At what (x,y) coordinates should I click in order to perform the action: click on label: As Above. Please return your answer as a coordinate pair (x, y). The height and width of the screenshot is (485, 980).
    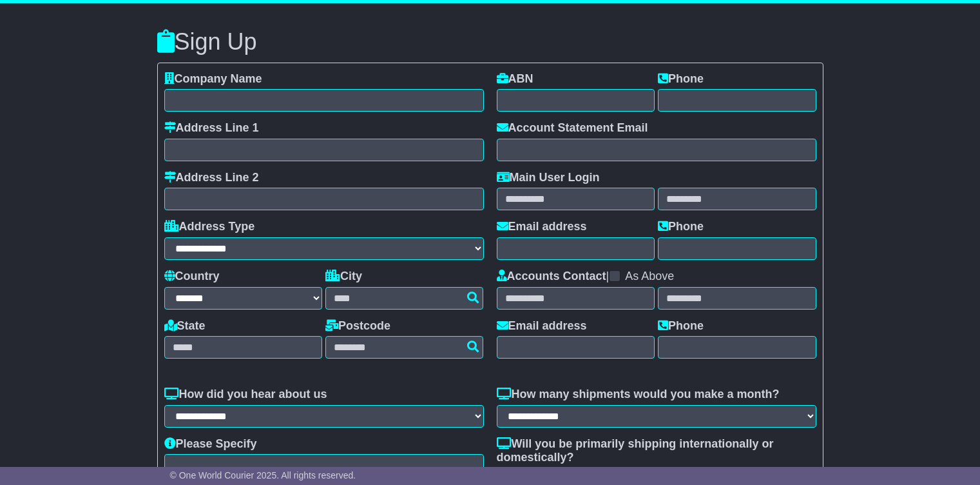
    Looking at the image, I should click on (649, 276).